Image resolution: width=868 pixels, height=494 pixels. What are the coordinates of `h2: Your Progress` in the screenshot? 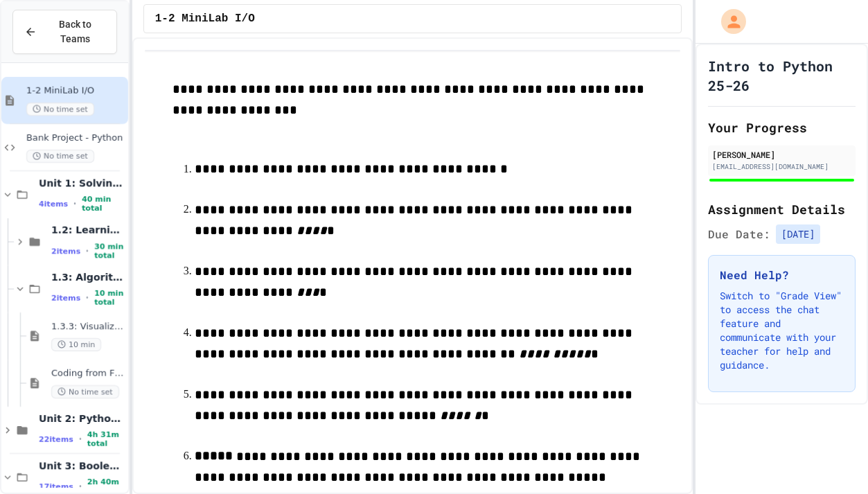 It's located at (781, 128).